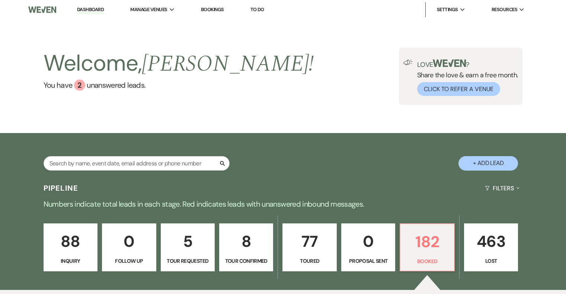 This screenshot has width=566, height=294. I want to click on p: 88, so click(70, 241).